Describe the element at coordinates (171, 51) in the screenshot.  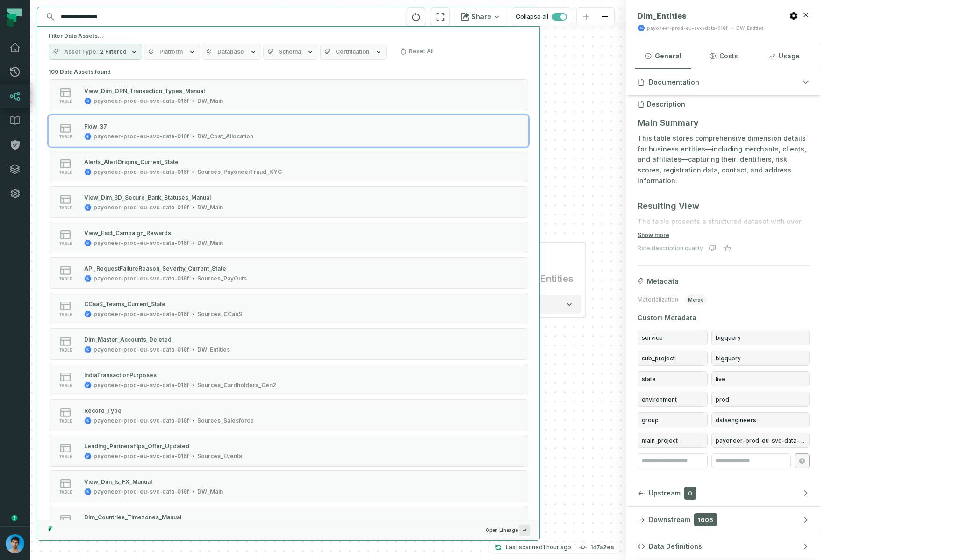
I see `span: Platform` at that location.